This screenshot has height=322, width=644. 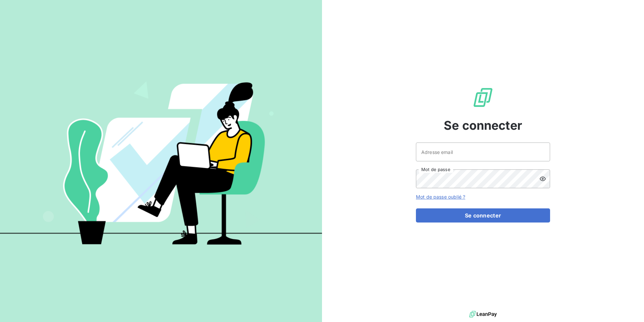 I want to click on input: placeholder, so click(x=483, y=152).